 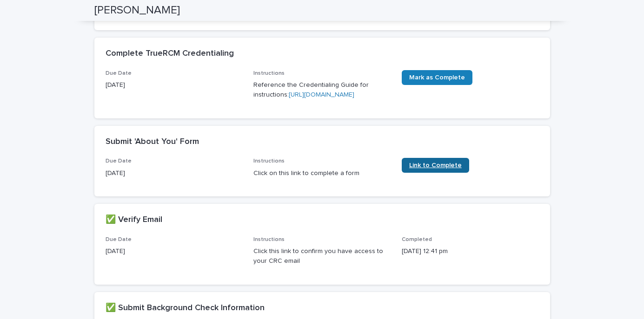 What do you see at coordinates (134, 220) in the screenshot?
I see `h2: ✅ Verify Email` at bounding box center [134, 220].